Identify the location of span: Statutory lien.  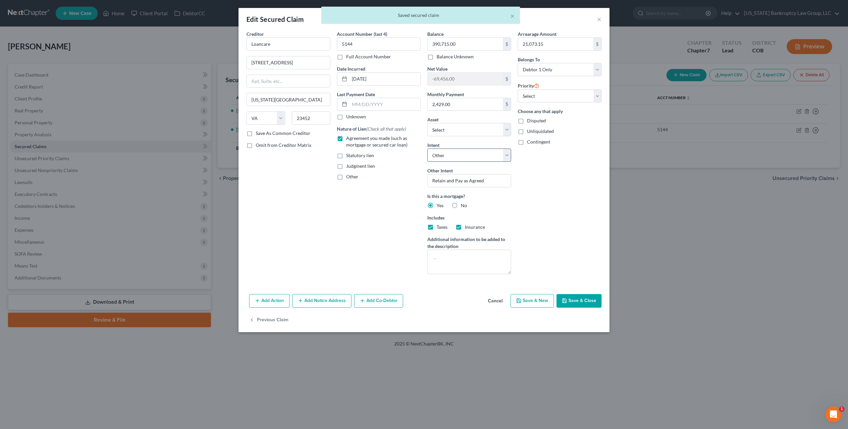
(360, 155).